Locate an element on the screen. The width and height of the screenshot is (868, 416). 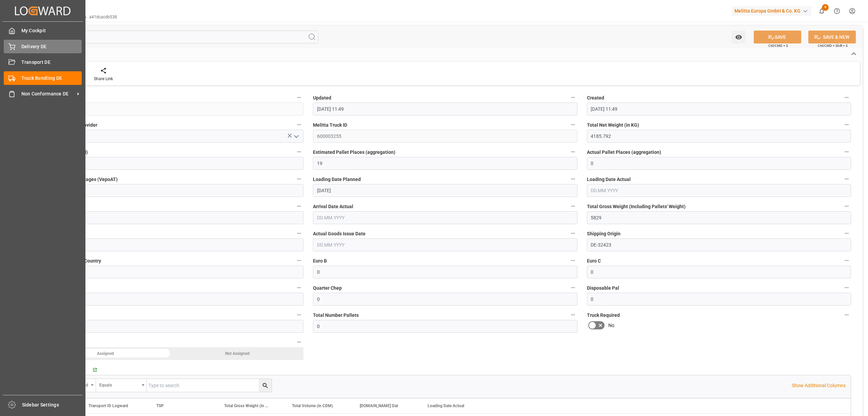
span: Disposable Pal is located at coordinates (603, 288).